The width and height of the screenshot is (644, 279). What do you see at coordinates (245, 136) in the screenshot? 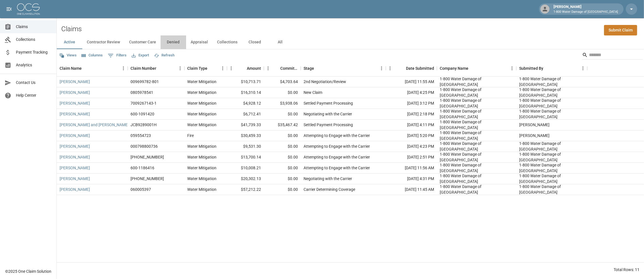
I see `div: $30,459.33` at bounding box center [245, 136].